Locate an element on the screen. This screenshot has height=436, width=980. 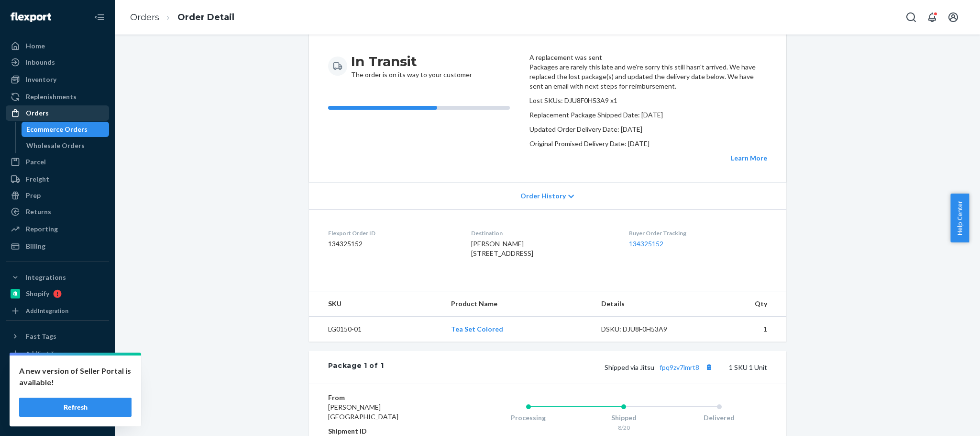
dt: Buyer Order Tracking is located at coordinates (698, 233).